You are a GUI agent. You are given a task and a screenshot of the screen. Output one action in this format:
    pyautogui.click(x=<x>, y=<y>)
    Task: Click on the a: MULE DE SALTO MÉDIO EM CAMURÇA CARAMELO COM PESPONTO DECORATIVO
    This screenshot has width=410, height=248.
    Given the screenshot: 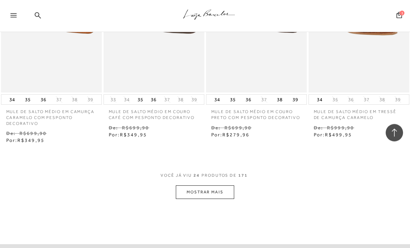 What is the action you would take?
    pyautogui.click(x=51, y=116)
    